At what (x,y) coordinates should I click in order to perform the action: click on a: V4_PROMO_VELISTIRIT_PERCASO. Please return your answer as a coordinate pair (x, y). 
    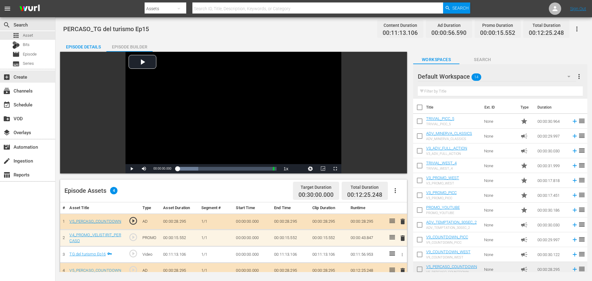
    Looking at the image, I should click on (95, 238).